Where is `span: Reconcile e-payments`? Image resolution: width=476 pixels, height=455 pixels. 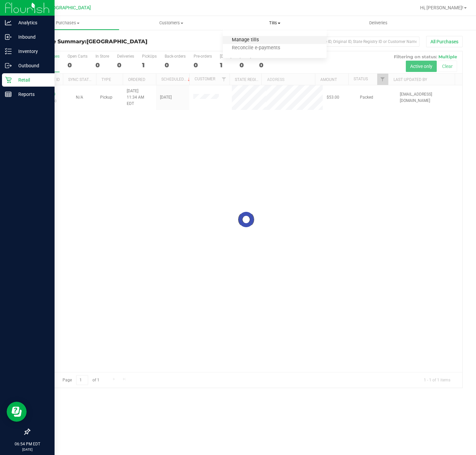 span: Reconcile e-payments is located at coordinates (256, 48).